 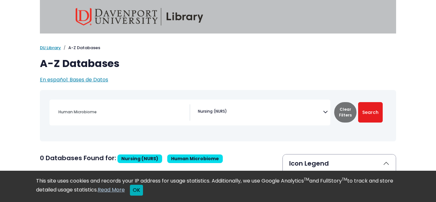 I want to click on button: Close, so click(x=136, y=190).